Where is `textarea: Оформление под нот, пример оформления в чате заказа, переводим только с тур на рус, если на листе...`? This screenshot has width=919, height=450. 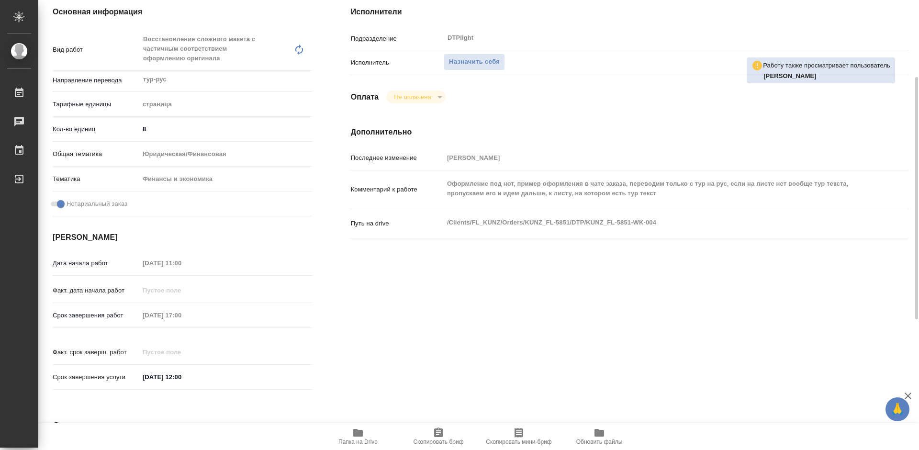
textarea: Оформление под нот, пример оформления в чате заказа, переводим только с тур на рус, если на листе... is located at coordinates (653, 189).